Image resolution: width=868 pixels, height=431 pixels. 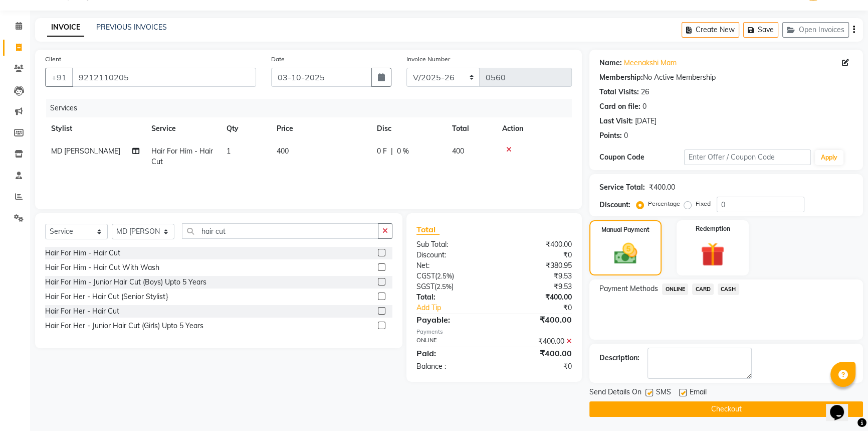 I want to click on th: Qty, so click(x=246, y=128).